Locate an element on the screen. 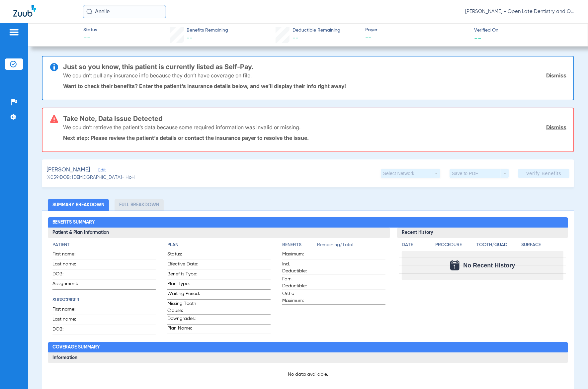 The height and width of the screenshot is (389, 588). app-breakdown-title: Surface is located at coordinates (543, 246).